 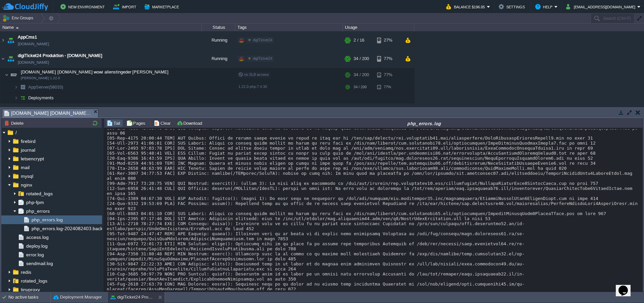 I want to click on a: php_errors.log, so click(x=47, y=220).